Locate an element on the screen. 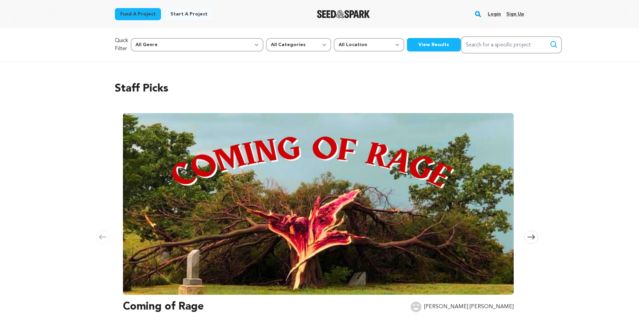 The height and width of the screenshot is (321, 639). button: View Results is located at coordinates (434, 45).